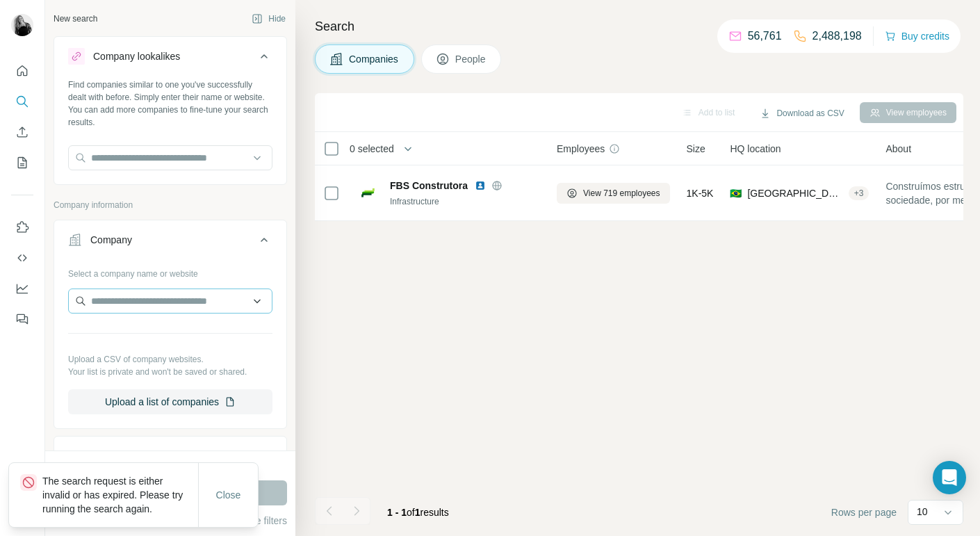  I want to click on div: Company, so click(111, 240).